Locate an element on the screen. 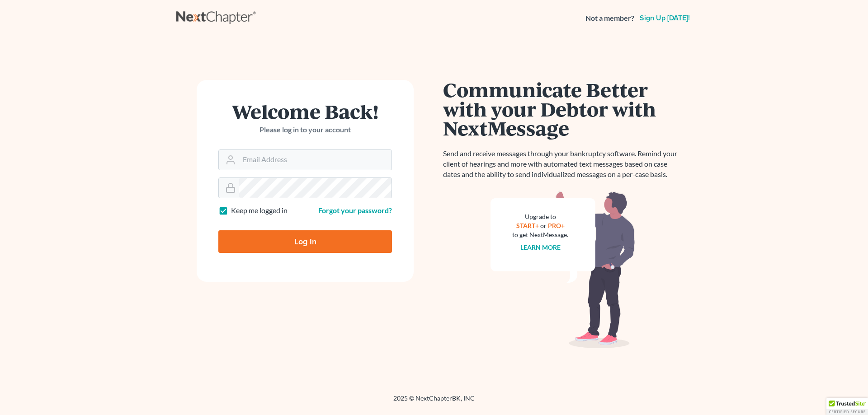 This screenshot has width=868, height=415. input: Email Address is located at coordinates (315, 160).